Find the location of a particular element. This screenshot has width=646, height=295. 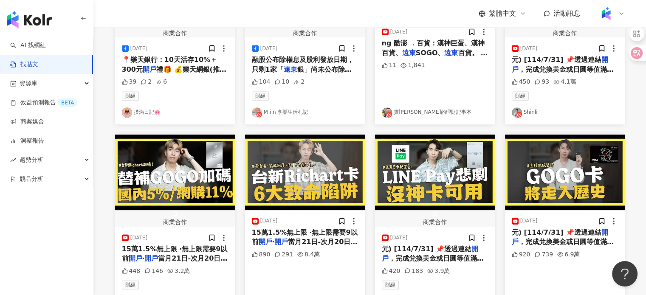

span: ng 酷澎 ．百貨：漢神巨蛋、漢神百貨、 is located at coordinates (434, 48).